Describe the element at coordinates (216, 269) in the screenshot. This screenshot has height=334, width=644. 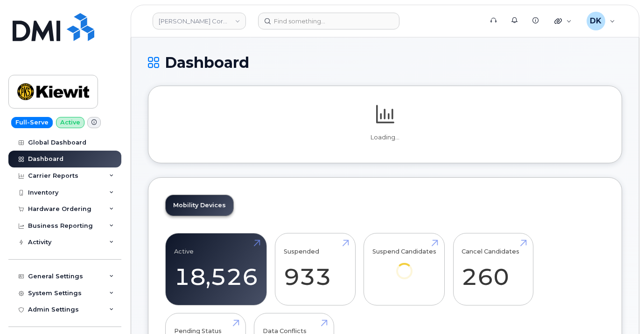
I see `a: Active 18,526` at that location.